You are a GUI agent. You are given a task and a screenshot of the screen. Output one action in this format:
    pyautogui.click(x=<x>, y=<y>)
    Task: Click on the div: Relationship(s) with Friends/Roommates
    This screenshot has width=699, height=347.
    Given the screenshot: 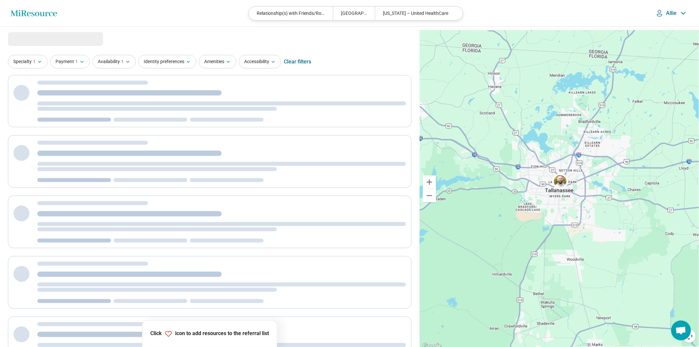 What is the action you would take?
    pyautogui.click(x=291, y=13)
    